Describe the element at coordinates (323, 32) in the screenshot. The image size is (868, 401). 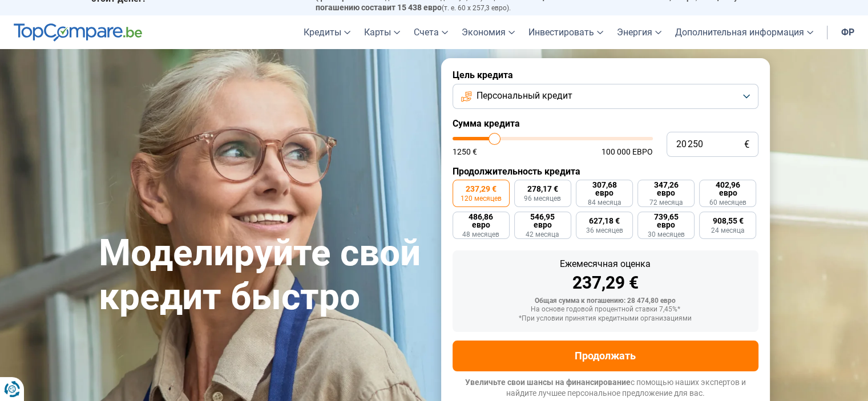
I see `font: Кредиты` at that location.